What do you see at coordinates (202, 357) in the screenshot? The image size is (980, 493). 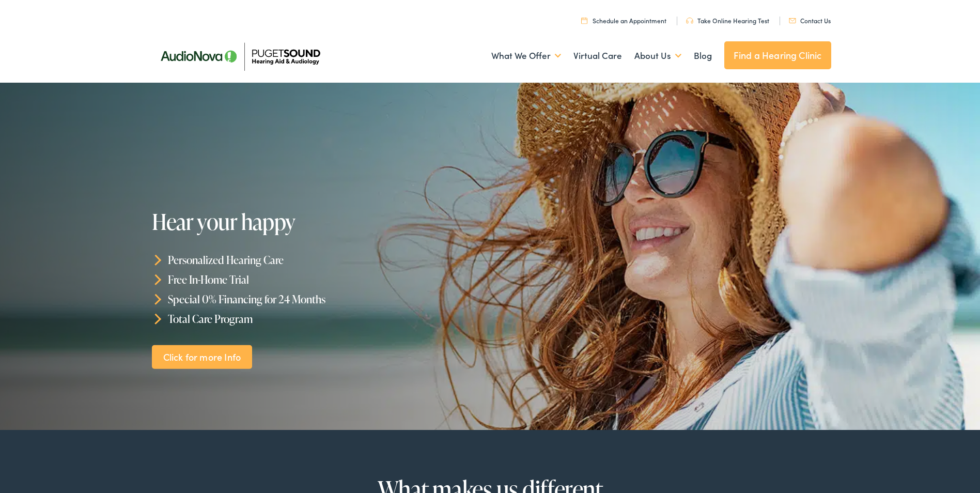 I see `a: Click for more Info` at bounding box center [202, 357].